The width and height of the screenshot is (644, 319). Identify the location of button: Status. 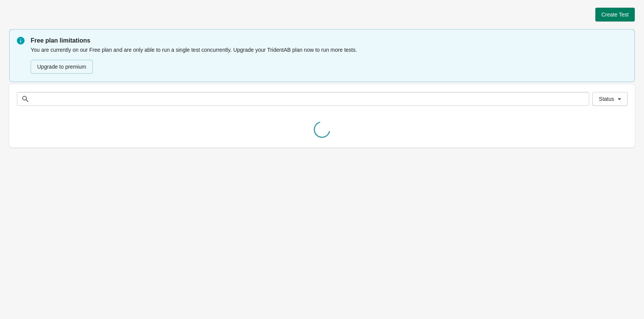
(611, 99).